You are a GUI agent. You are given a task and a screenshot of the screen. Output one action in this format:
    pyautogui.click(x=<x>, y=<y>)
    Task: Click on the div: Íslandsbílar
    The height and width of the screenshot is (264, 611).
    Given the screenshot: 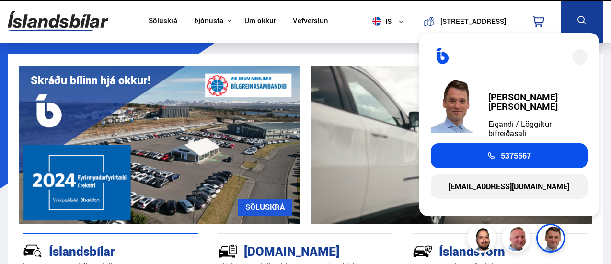 What is the action you would take?
    pyautogui.click(x=93, y=250)
    